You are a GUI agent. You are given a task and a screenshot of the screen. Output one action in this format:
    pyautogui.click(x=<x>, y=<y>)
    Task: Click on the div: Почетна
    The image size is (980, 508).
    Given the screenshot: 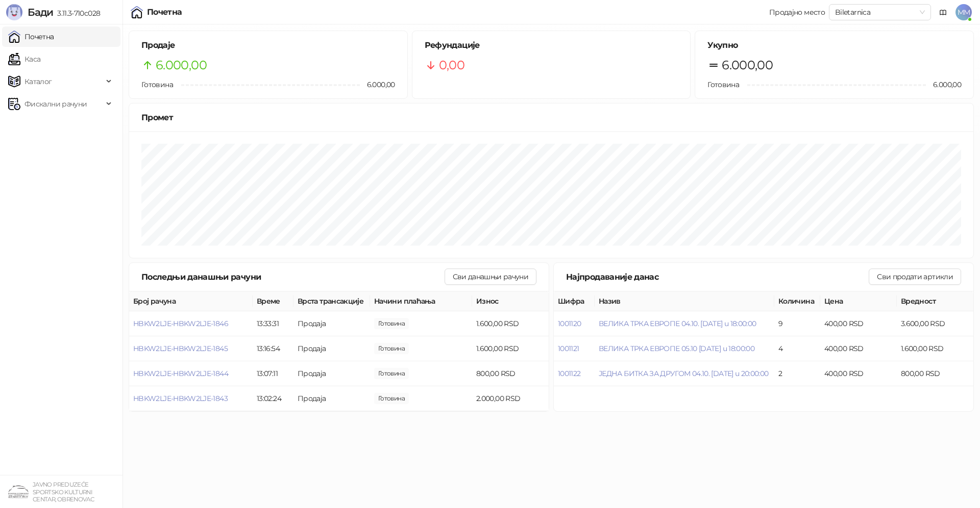 What is the action you would take?
    pyautogui.click(x=164, y=13)
    